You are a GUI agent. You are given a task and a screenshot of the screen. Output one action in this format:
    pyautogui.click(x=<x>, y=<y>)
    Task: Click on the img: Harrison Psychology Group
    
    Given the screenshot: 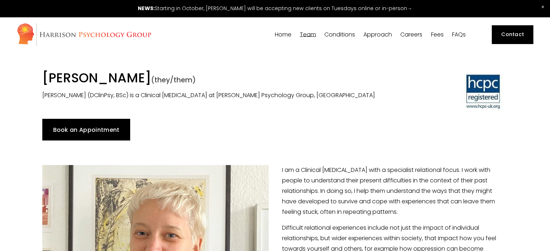 What is the action you would take?
    pyautogui.click(x=84, y=34)
    